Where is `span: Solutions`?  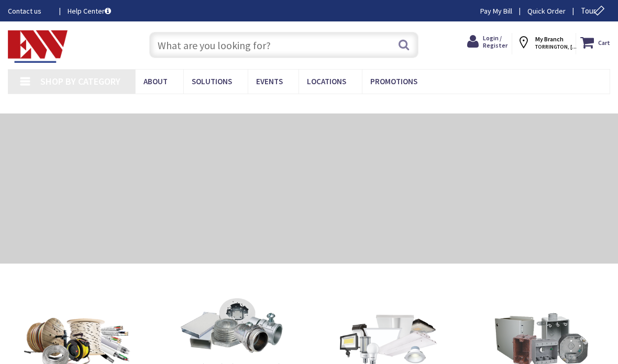
span: Solutions is located at coordinates (212, 81).